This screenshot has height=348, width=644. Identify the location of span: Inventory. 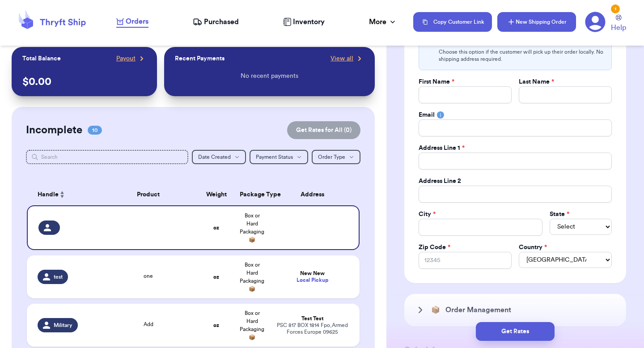
(308, 22).